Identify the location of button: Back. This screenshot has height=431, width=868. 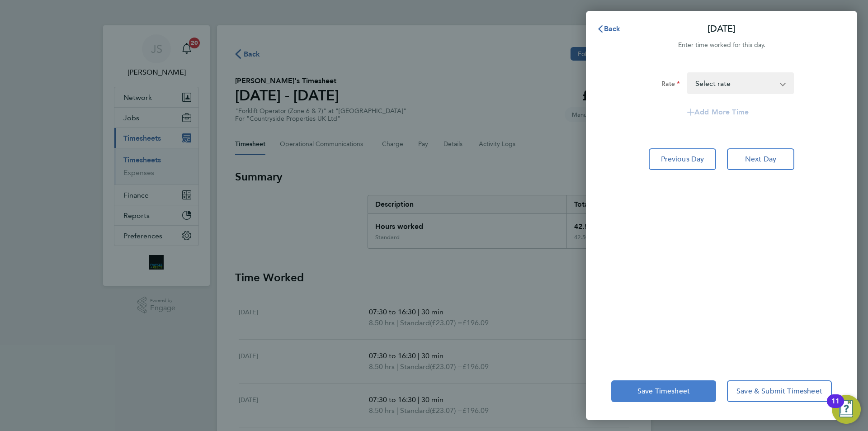
(608, 29).